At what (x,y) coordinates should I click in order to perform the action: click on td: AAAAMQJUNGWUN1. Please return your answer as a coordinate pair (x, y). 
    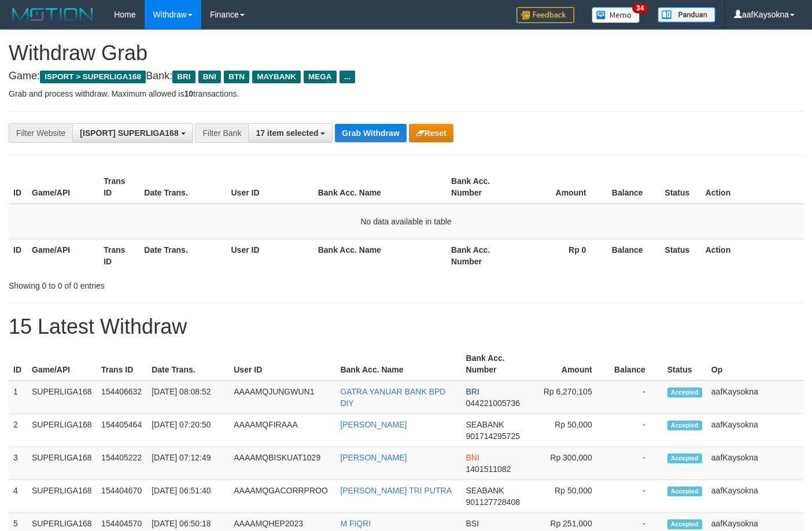
    Looking at the image, I should click on (282, 398).